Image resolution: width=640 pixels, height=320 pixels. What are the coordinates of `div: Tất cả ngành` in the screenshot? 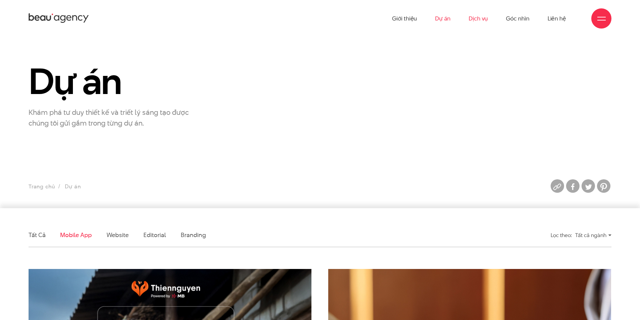 It's located at (593, 235).